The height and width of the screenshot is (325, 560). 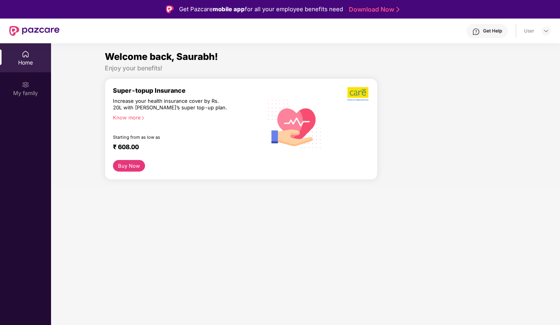 What do you see at coordinates (161, 56) in the screenshot?
I see `span: Welcome back, Saurabh!` at bounding box center [161, 56].